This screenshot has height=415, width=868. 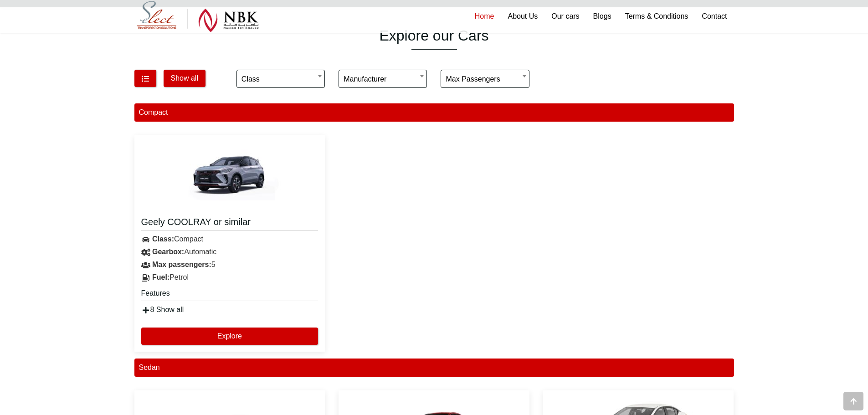 What do you see at coordinates (230, 277) in the screenshot?
I see `div: Petrol` at bounding box center [230, 277].